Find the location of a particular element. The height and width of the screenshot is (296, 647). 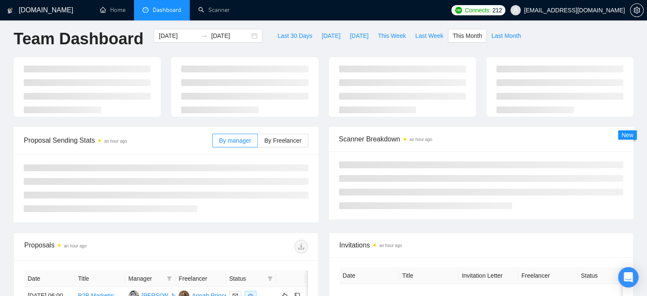

img: upwork-logo.png is located at coordinates (458, 10).